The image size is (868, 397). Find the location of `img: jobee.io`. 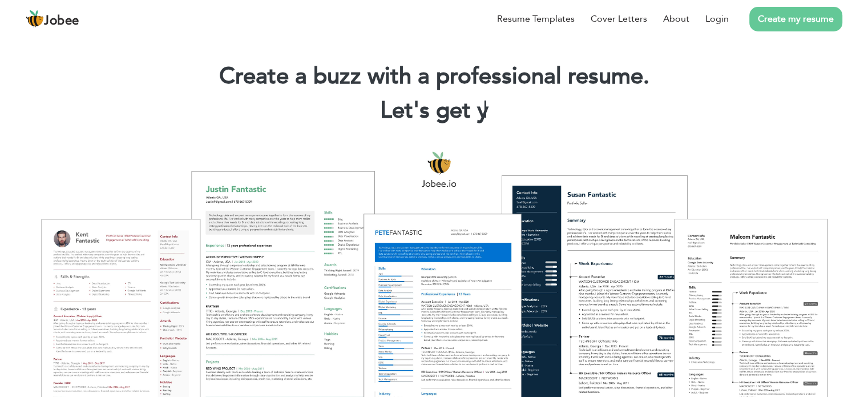

img: jobee.io is located at coordinates (35, 19).